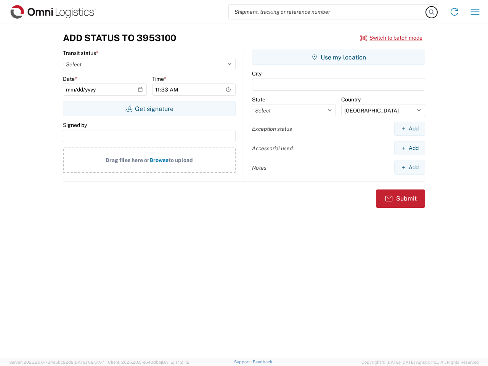  I want to click on a: Feedback, so click(263, 362).